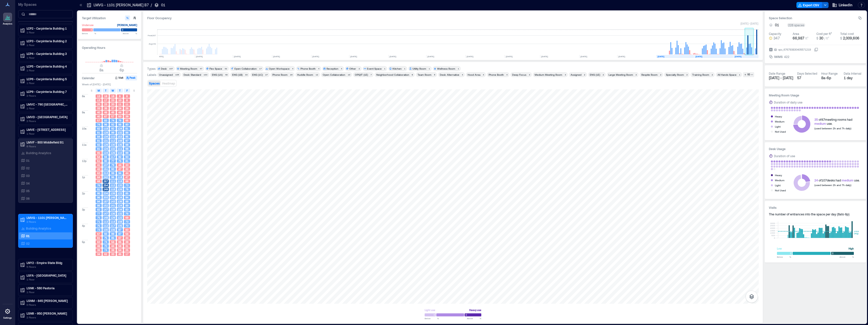 The width and height of the screenshot is (868, 325). I want to click on div: Floor Occupancy, so click(453, 18).